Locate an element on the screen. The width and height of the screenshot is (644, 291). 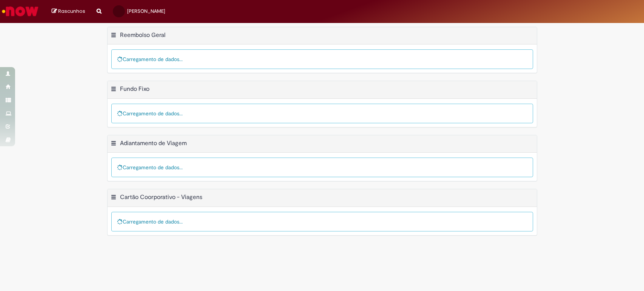
h2: Reembolso Geral is located at coordinates (143, 35).